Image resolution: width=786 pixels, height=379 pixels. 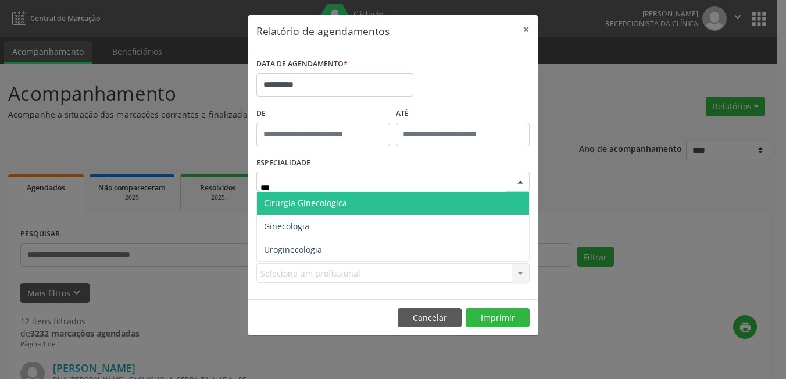 What do you see at coordinates (283, 163) in the screenshot?
I see `label: ESPECIALIDADE` at bounding box center [283, 163].